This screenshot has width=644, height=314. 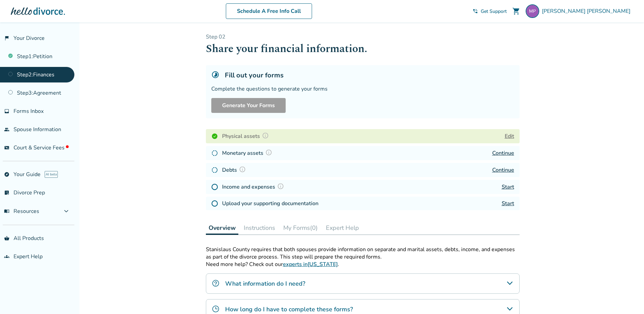 I want to click on span: Get Support, so click(x=494, y=11).